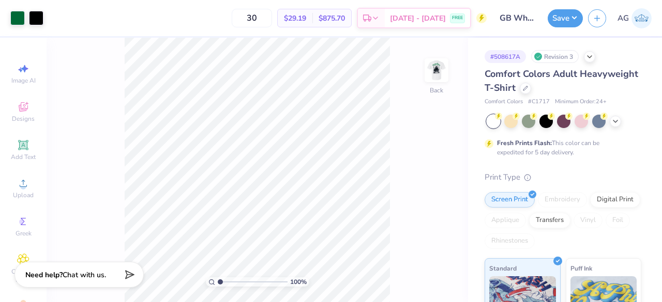  What do you see at coordinates (457, 18) in the screenshot?
I see `span: FREE` at bounding box center [457, 18].